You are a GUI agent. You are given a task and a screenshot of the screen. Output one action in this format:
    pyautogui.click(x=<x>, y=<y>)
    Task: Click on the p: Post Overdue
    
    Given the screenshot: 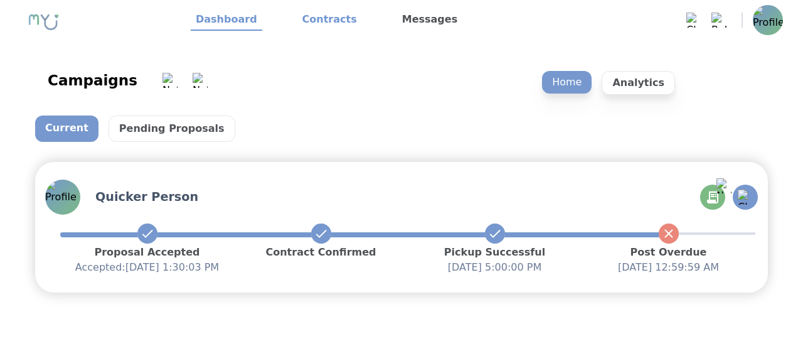 What is the action you would take?
    pyautogui.click(x=668, y=252)
    